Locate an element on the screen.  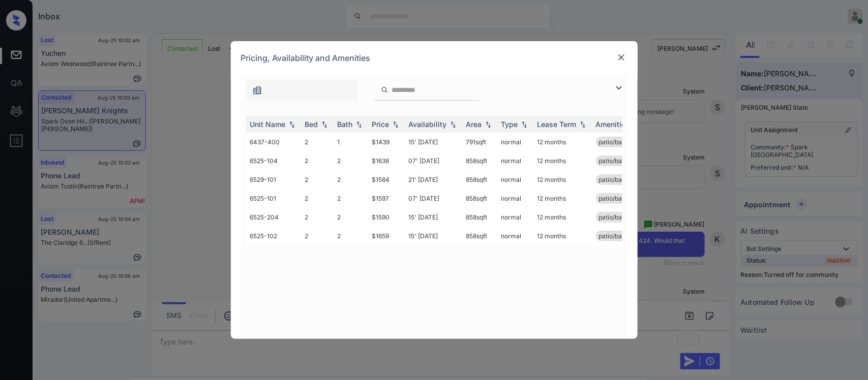
td: 6437-400 is located at coordinates (273, 142).